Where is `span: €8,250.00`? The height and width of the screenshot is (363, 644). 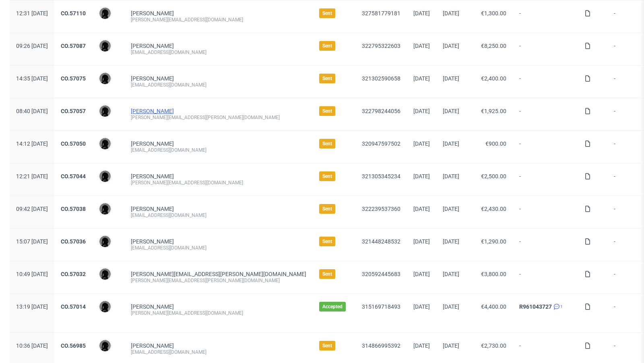 span: €8,250.00 is located at coordinates (494, 46).